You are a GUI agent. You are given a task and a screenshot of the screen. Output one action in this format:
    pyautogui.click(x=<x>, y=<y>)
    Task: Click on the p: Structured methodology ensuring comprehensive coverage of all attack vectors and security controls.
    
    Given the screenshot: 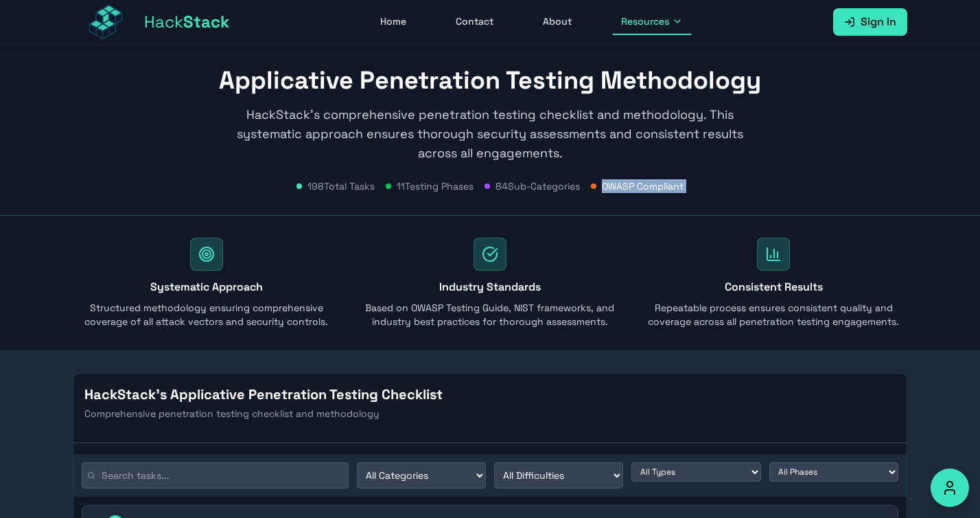 What is the action you would take?
    pyautogui.click(x=206, y=315)
    